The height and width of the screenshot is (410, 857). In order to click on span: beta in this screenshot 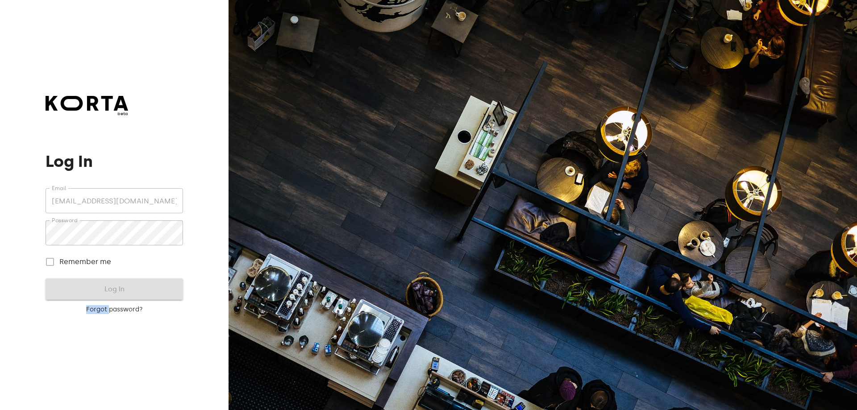, I will do `click(87, 114)`.